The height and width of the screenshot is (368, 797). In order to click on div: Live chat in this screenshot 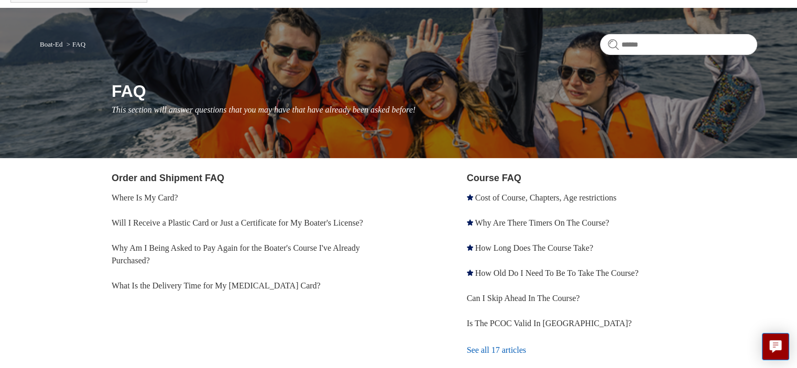, I will do `click(776, 347)`.